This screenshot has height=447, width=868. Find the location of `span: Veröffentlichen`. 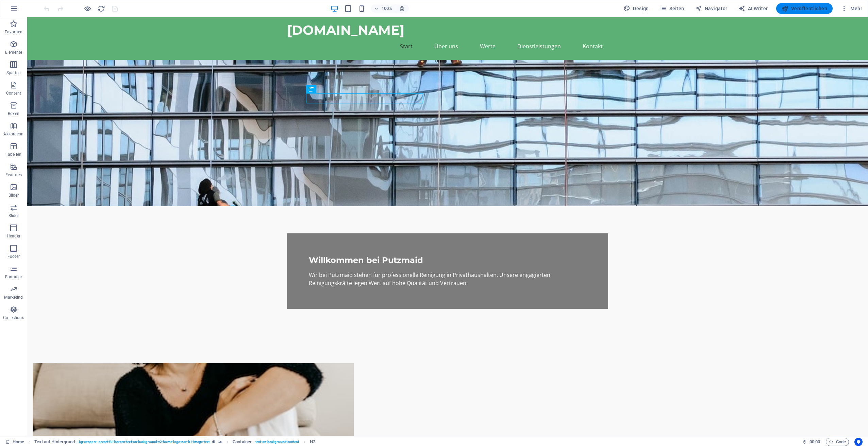

span: Veröffentlichen is located at coordinates (805, 9).